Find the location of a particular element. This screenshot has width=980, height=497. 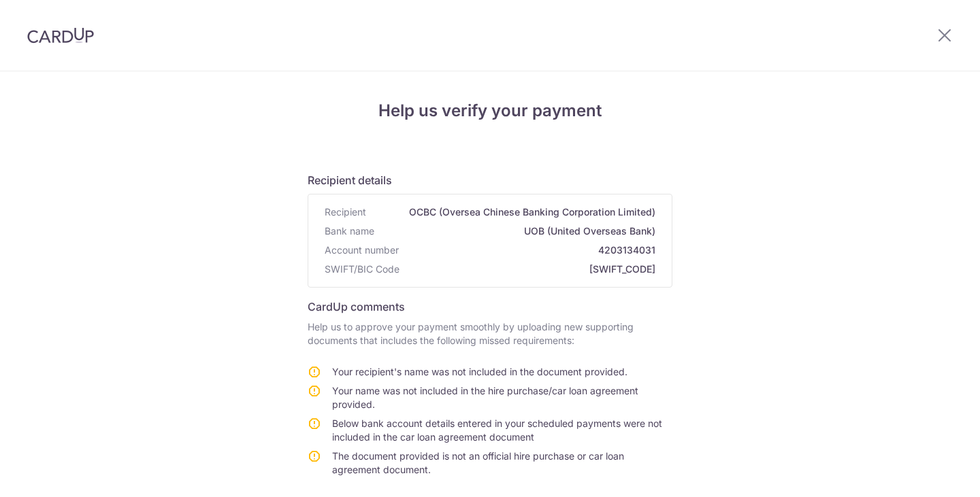

img: CardUp is located at coordinates (61, 35).